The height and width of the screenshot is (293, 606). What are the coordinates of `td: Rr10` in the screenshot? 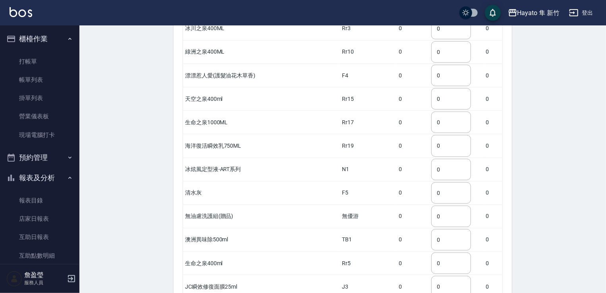 It's located at (368, 52).